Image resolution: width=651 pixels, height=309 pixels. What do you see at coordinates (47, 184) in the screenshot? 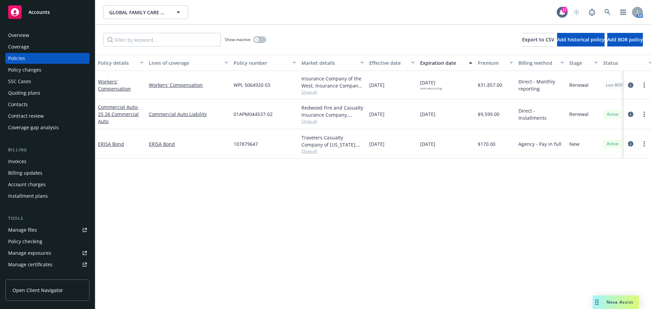
I see `a: Account charges` at bounding box center [47, 184].